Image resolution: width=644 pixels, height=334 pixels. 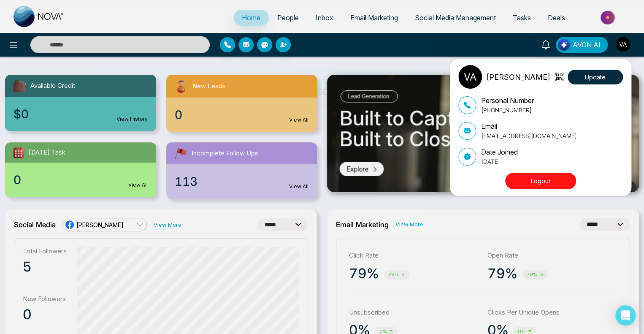 What do you see at coordinates (625, 316) in the screenshot?
I see `div: Open Intercom Messenger` at bounding box center [625, 316].